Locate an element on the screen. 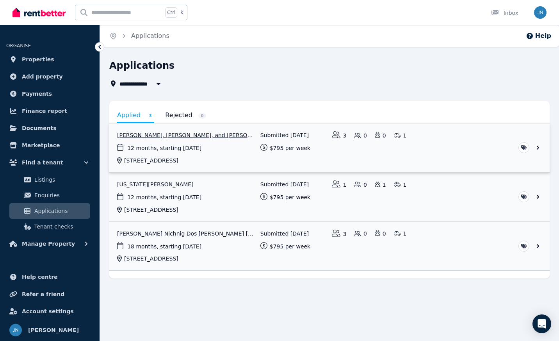  span: Tenant checks is located at coordinates (61, 227).